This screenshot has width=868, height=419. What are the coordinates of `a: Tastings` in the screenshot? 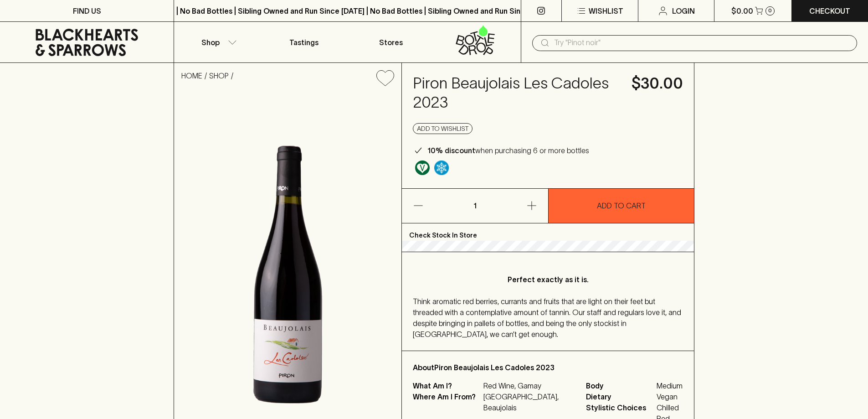 It's located at (304, 42).